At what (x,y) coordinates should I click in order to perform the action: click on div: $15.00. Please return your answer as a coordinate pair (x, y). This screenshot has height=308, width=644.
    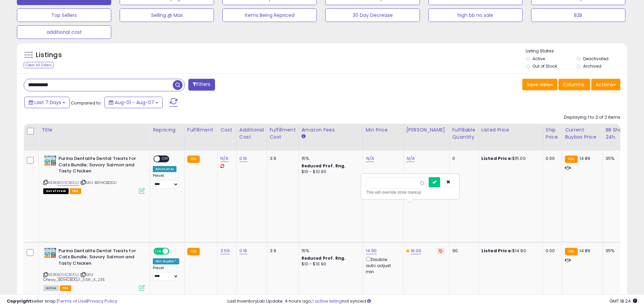
    Looking at the image, I should click on (510, 158).